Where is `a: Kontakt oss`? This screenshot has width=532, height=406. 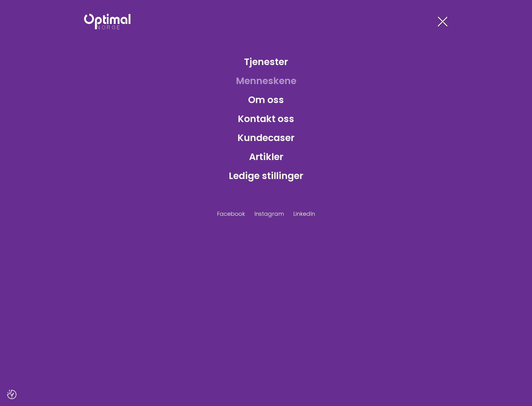 a: Kontakt oss is located at coordinates (266, 119).